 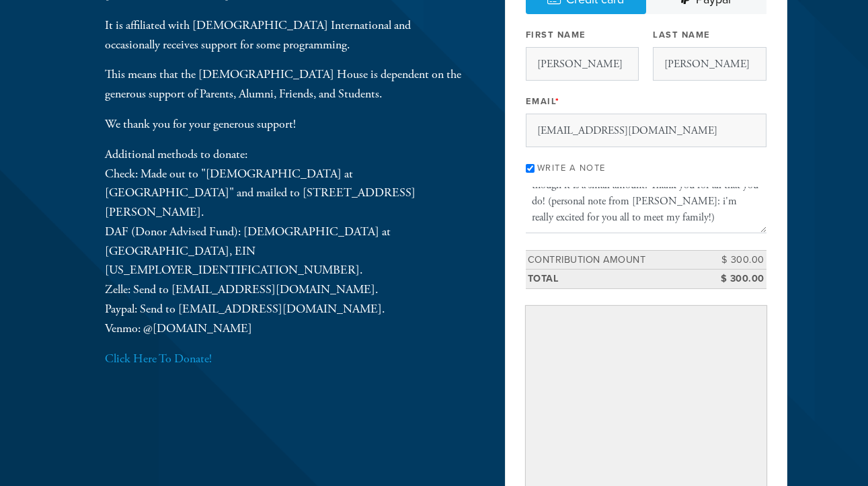 I want to click on td: Total, so click(x=615, y=279).